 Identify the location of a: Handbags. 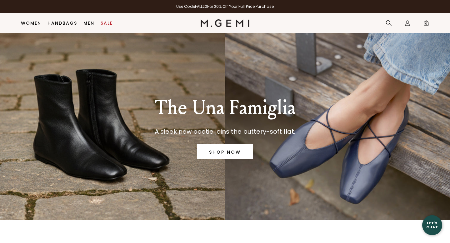
(62, 23).